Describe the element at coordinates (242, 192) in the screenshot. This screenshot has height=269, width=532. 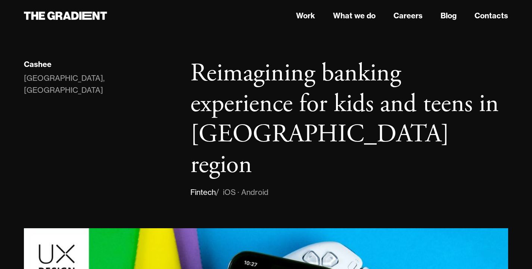
I see `div: / iOS · Android` at that location.